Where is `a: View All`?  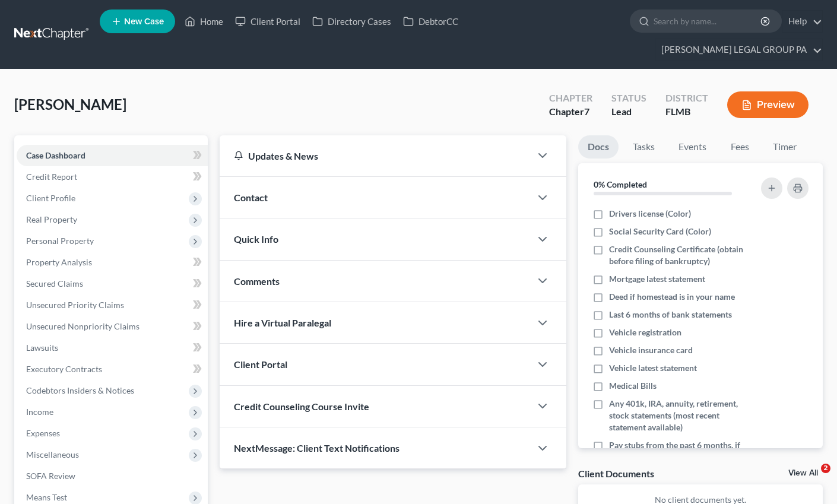
a: View All is located at coordinates (803, 473).